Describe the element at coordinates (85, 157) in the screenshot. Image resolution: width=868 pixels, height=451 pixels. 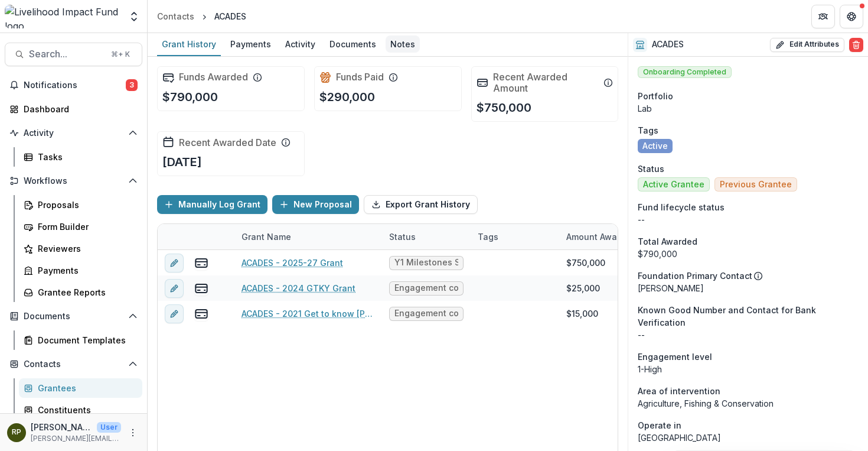
I see `div: Tasks` at that location.